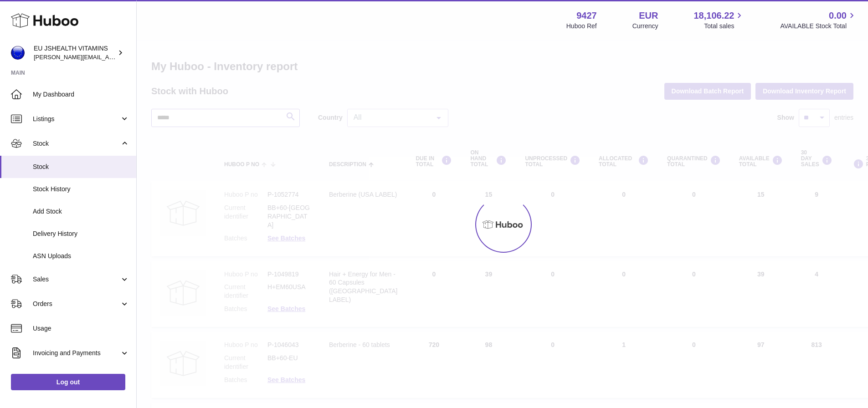  I want to click on span: Listings, so click(76, 119).